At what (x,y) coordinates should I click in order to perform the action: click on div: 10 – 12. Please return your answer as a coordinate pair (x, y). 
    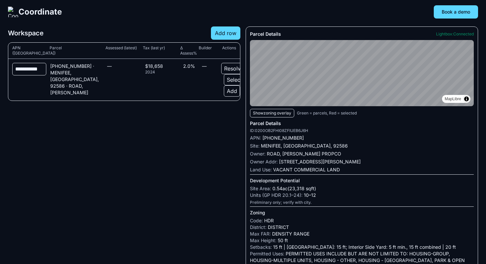
    Looking at the image, I should click on (362, 195).